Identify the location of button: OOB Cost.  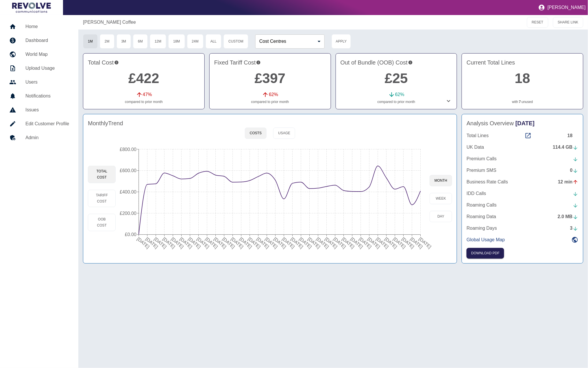
(102, 223).